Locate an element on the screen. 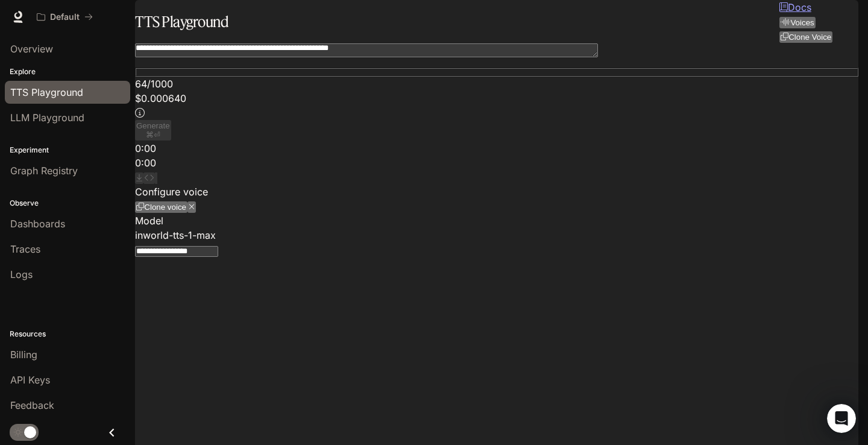  p: 64 / 1000 is located at coordinates (497, 84).